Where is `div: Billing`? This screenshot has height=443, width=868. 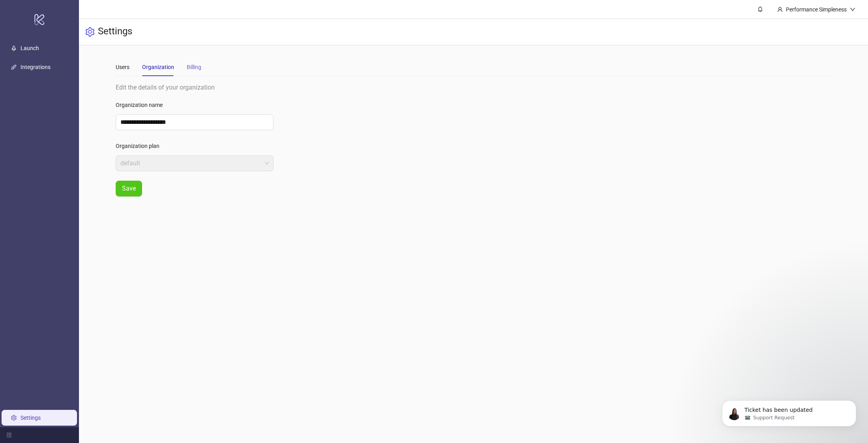 div: Billing is located at coordinates (194, 67).